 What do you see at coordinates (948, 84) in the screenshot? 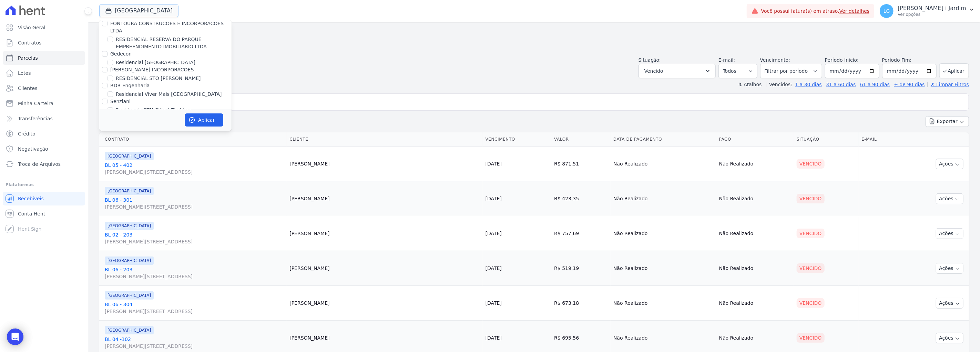
I see `a: ✗ Limpar Filtros` at bounding box center [948, 84].